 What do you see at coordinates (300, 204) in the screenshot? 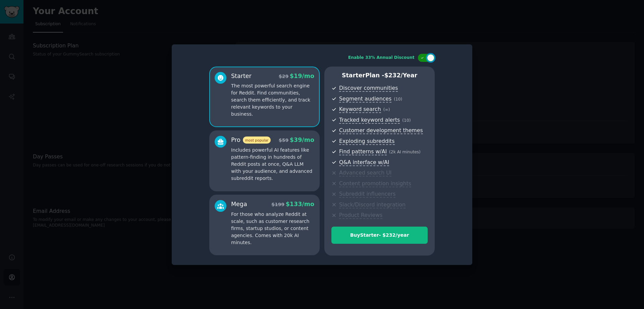
I see `span: $ 133 /mo` at bounding box center [300, 204].